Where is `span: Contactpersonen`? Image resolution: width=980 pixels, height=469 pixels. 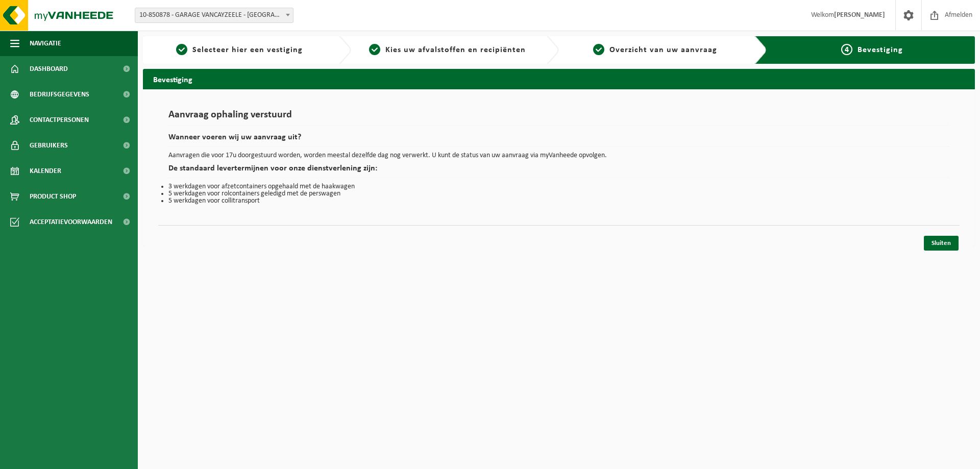
span: Contactpersonen is located at coordinates (59, 120).